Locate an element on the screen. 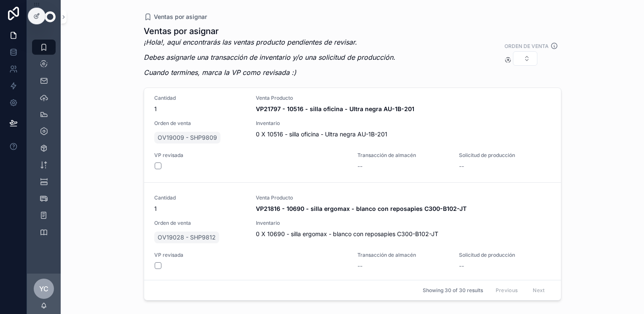  strong: VP21816 - 10690 - silla ergomax - blanco con reposapies C300-B102-JT is located at coordinates (361, 208).